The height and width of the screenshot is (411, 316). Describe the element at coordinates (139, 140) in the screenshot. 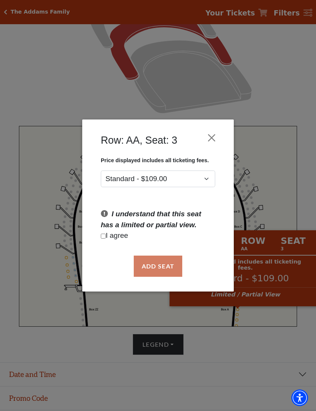

I see `h4: Row: AA, Seat: 3` at that location.